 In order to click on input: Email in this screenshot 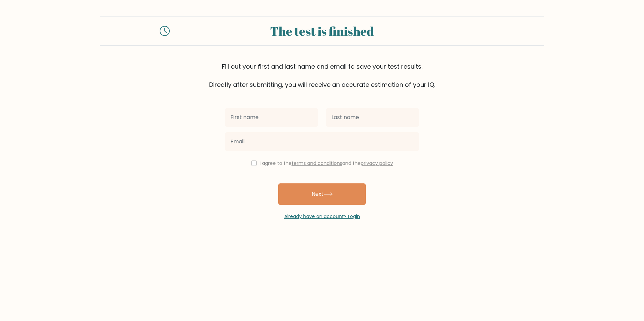, I will do `click(322, 142)`.